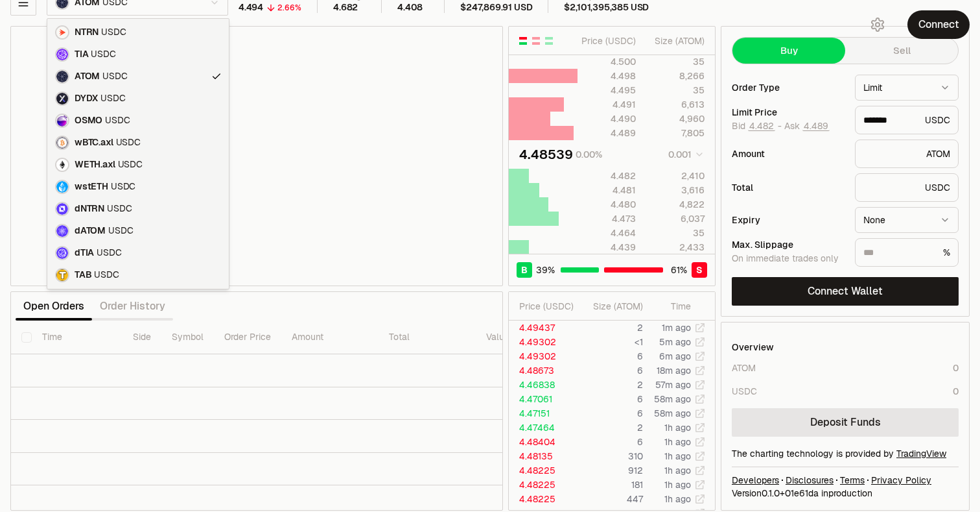 The width and height of the screenshot is (980, 512). Describe the element at coordinates (86, 33) in the screenshot. I see `span: NTRN` at that location.